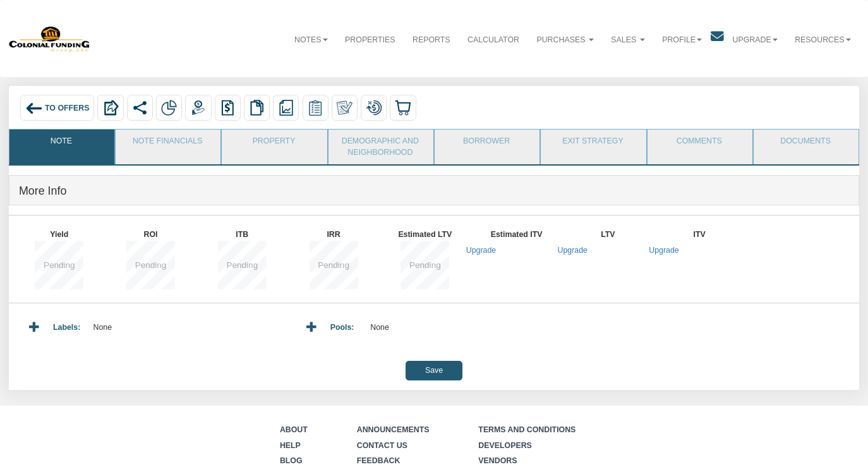 The width and height of the screenshot is (868, 467). Describe the element at coordinates (198, 108) in the screenshot. I see `img: payment.png` at that location.